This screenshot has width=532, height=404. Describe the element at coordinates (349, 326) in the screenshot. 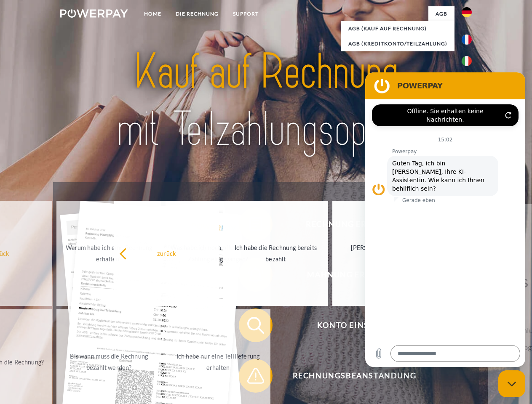

I see `a: Konto einsehen` at that location.